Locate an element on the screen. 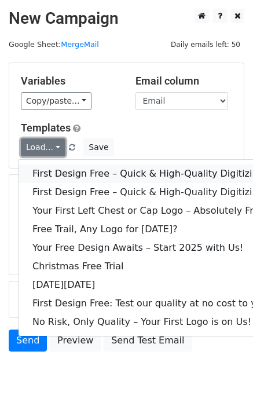 The height and width of the screenshot is (406, 253). div: Chat Widget is located at coordinates (224, 378).